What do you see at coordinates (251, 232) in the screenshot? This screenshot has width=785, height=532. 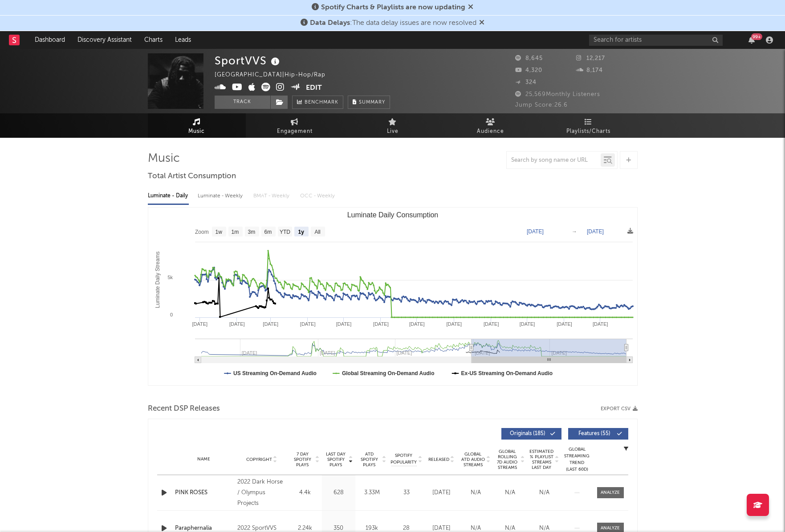 I see `text: 3m` at bounding box center [251, 232].